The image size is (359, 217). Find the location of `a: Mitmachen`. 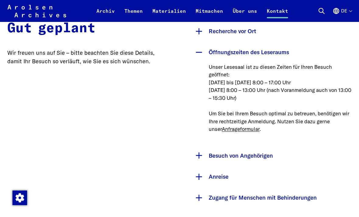

a: Mitmachen is located at coordinates (209, 15).